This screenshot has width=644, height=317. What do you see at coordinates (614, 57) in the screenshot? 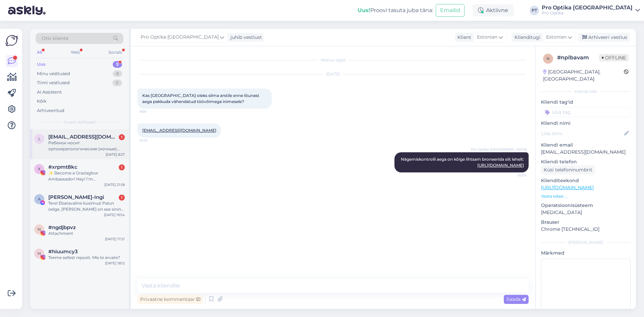
I see `span: Offline` at bounding box center [614, 57].